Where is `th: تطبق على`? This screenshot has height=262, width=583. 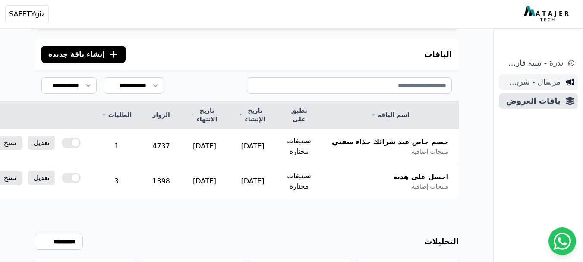 th: تطبق على is located at coordinates (299, 115).